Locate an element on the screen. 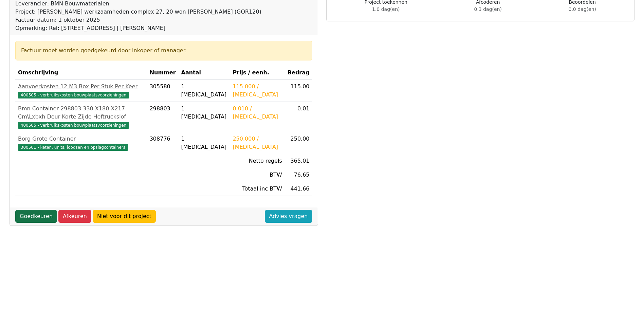  th: Prijs / eenh. is located at coordinates (257, 73).